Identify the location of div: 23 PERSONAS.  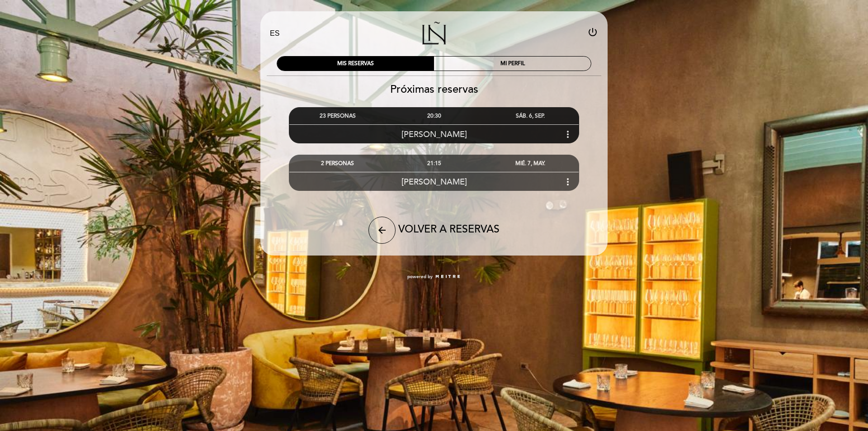
(338, 116).